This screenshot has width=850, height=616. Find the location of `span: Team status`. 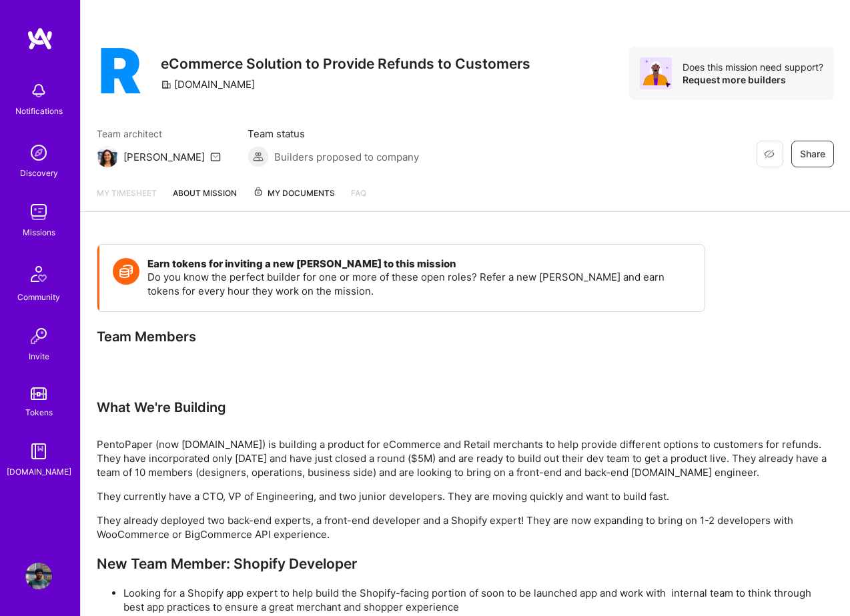

span: Team status is located at coordinates (333, 134).